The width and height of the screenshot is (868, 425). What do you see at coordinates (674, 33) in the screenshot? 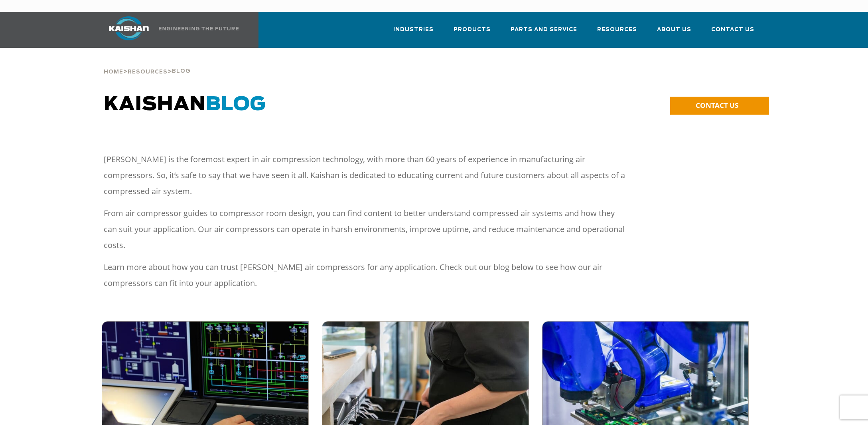
I see `a: About Us` at bounding box center [674, 33].